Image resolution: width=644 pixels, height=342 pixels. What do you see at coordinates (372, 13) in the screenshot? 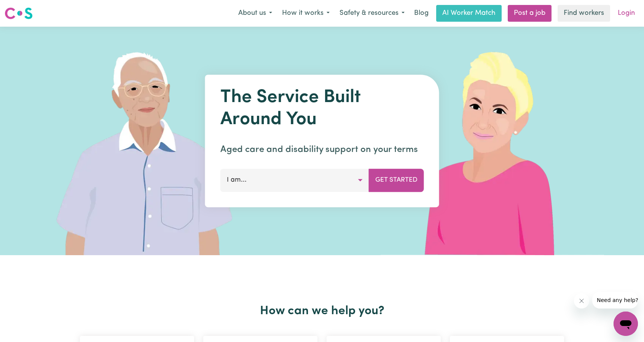
I see `button: Safety & resources` at bounding box center [372, 13].